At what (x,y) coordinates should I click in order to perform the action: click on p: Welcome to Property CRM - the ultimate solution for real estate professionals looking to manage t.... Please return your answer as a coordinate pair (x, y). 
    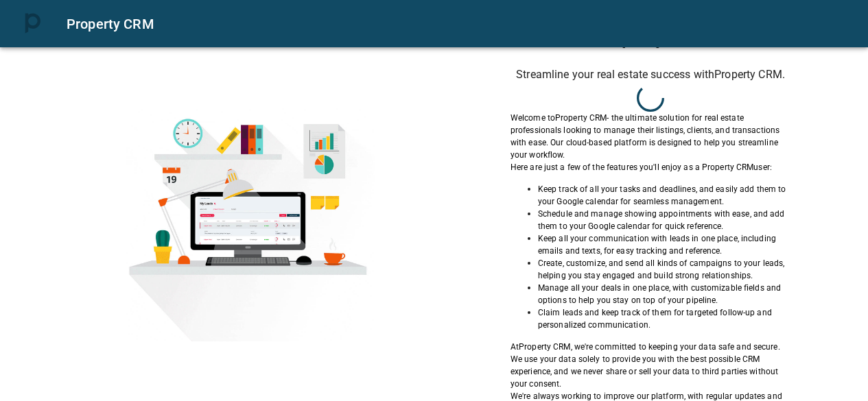
    Looking at the image, I should click on (651, 136).